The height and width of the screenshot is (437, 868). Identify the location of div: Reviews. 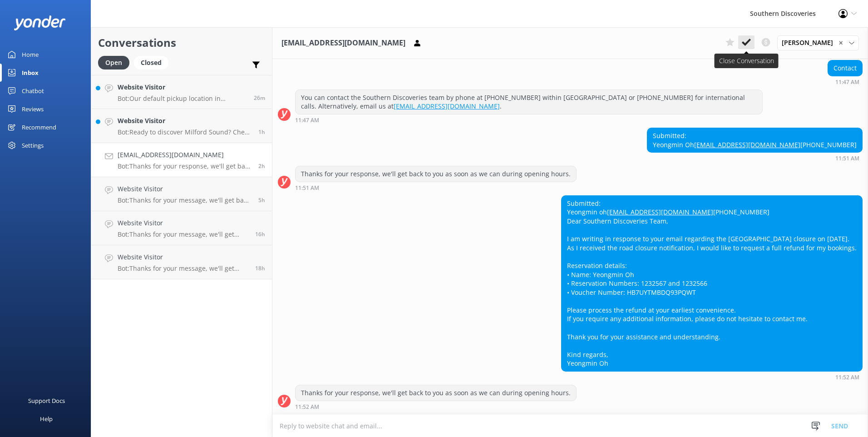
(32, 109).